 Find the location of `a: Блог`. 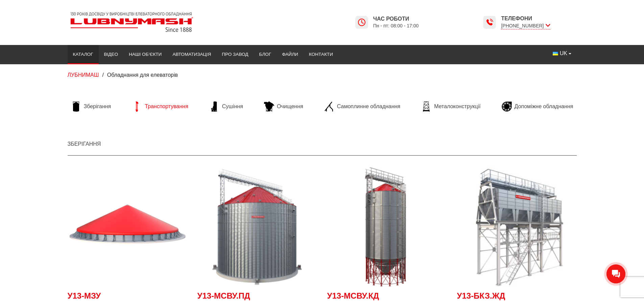

a: Блог is located at coordinates (265, 55).